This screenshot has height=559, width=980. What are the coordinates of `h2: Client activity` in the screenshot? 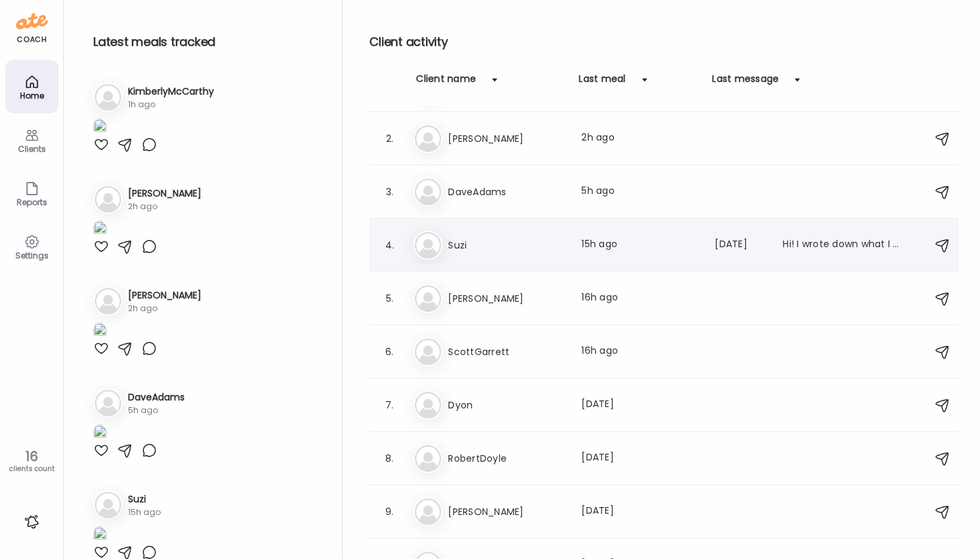 It's located at (664, 42).